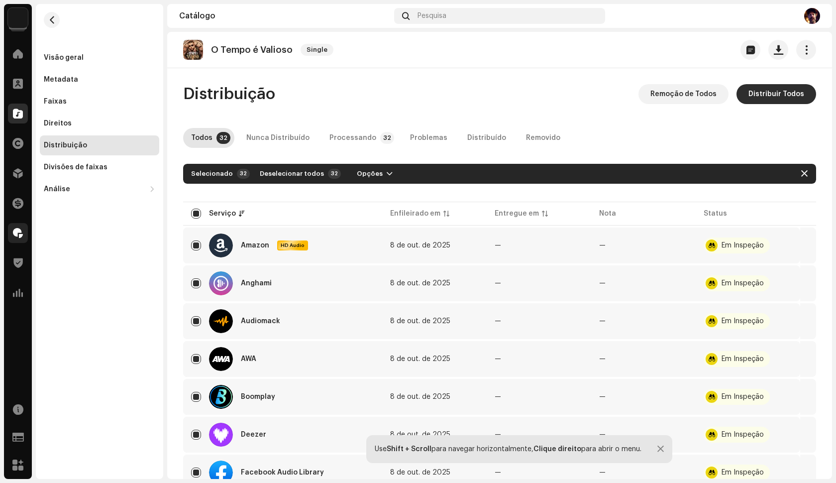 The image size is (836, 483). Describe the element at coordinates (100, 101) in the screenshot. I see `re-m-nav-item: Faixas` at that location.